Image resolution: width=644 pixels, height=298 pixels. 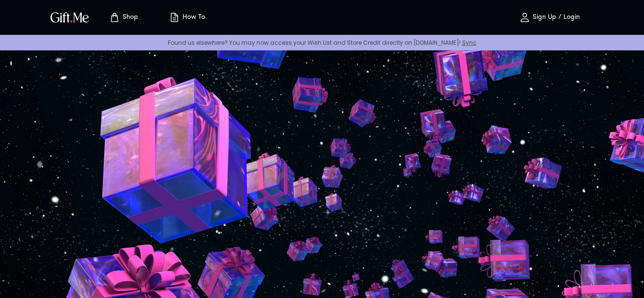 I want to click on button: Store page, so click(x=123, y=17).